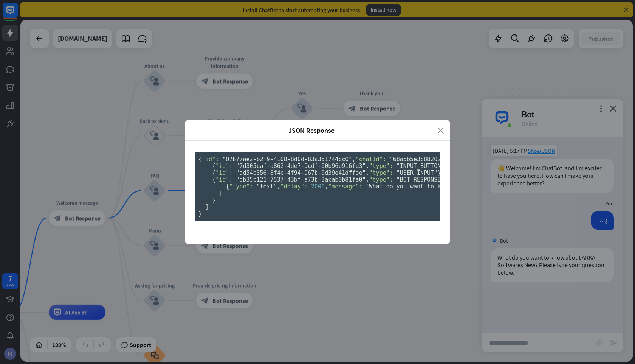 The image size is (635, 364). What do you see at coordinates (421, 180) in the screenshot?
I see `span: "BOT_RESPONSE"` at bounding box center [421, 180].